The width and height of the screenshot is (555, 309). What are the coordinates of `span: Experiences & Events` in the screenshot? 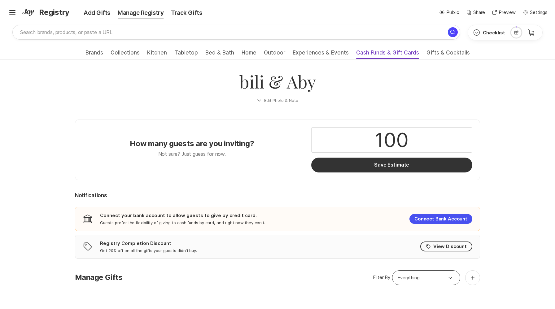 It's located at (321, 55).